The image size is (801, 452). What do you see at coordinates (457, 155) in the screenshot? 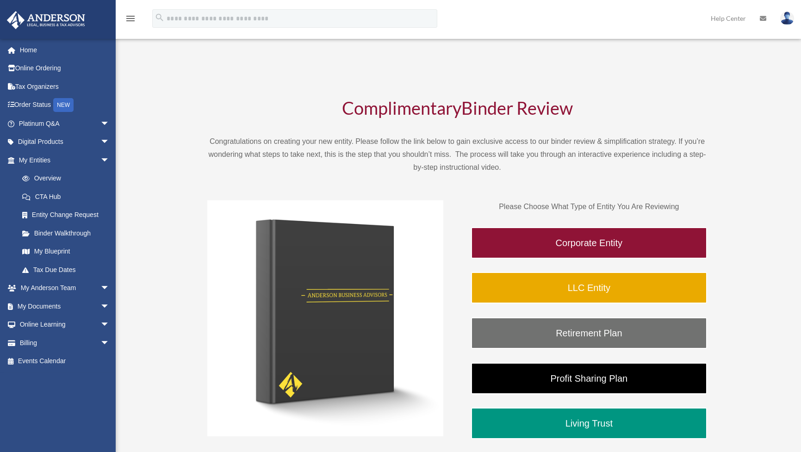
I see `p: Congratulations on creating your new entity. Please follow the link below to gain exclusive acces...` at bounding box center [457, 155].